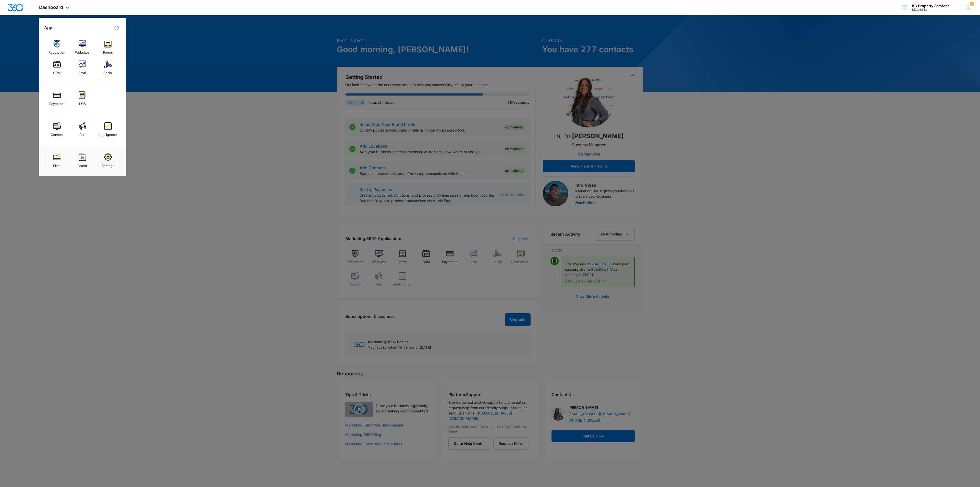 The width and height of the screenshot is (980, 487). What do you see at coordinates (82, 130) in the screenshot?
I see `a: Ads` at bounding box center [82, 130].